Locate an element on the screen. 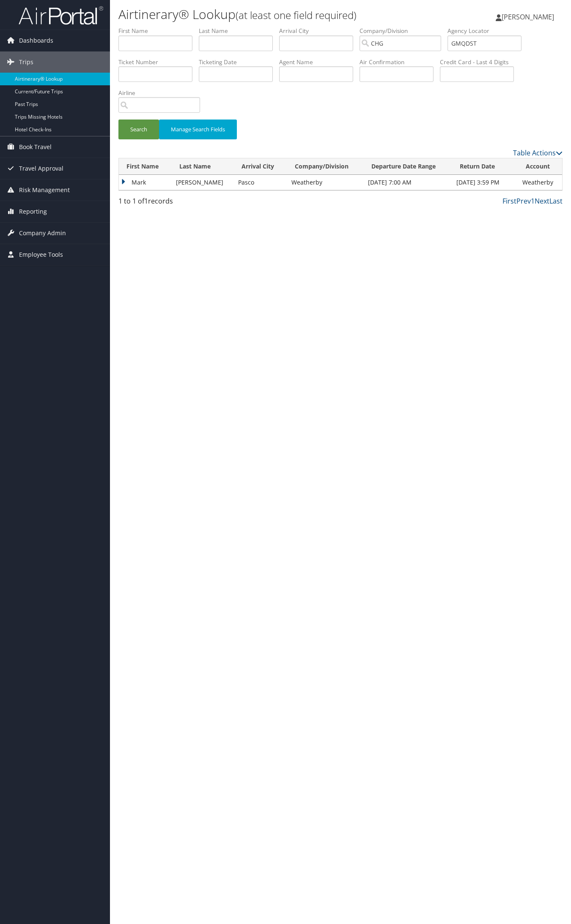 Image resolution: width=571 pixels, height=924 pixels. a: 1 is located at coordinates (532, 201).